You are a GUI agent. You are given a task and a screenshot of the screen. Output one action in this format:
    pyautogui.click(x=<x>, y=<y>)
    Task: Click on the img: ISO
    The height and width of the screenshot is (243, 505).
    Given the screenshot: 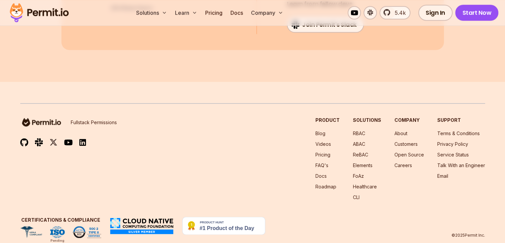 What is the action you would take?
    pyautogui.click(x=57, y=232)
    